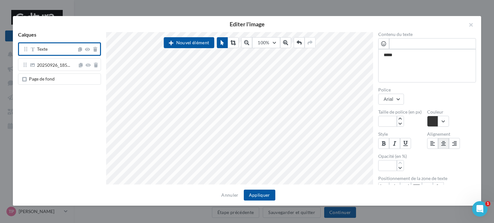  What do you see at coordinates (451, 112) in the screenshot?
I see `label: Couleur` at bounding box center [451, 112].